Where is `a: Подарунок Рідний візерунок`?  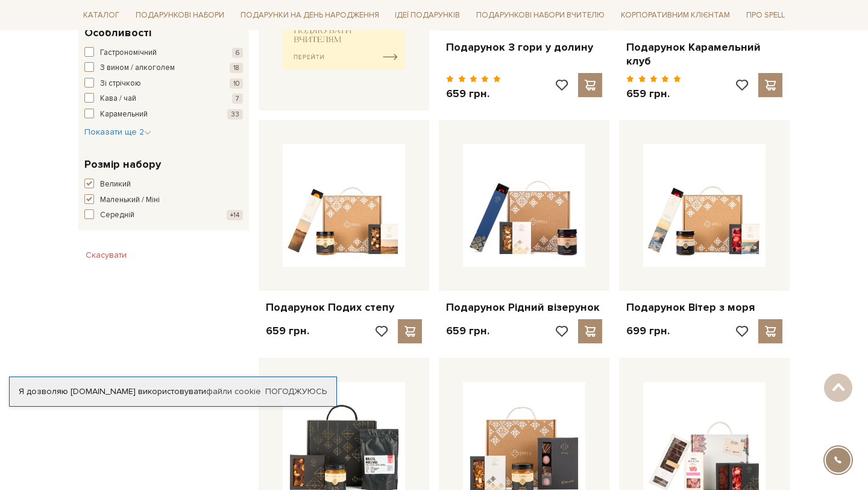 a: Подарунок Рідний візерунок is located at coordinates (523, 306).